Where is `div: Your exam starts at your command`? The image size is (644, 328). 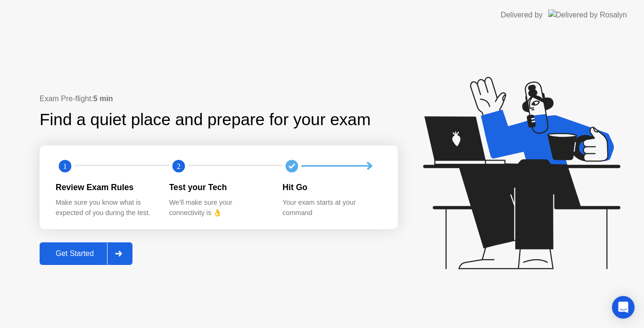 div: Your exam starts at your command is located at coordinates (331, 207).